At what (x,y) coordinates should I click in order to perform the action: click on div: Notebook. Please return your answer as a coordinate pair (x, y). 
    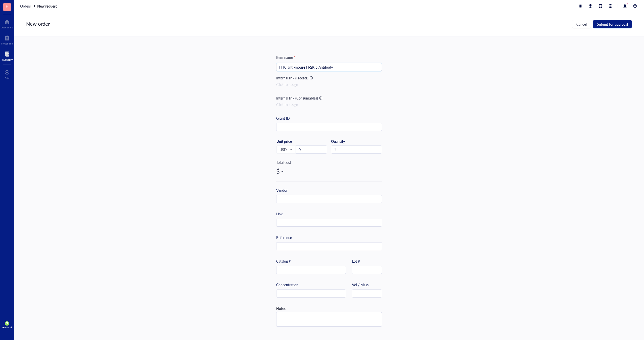
    Looking at the image, I should click on (7, 44).